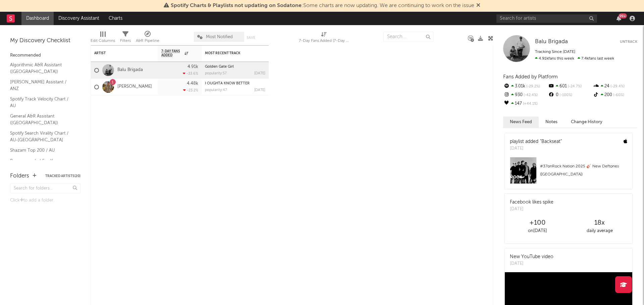 The height and width of the screenshot is (305, 644). I want to click on div: 0, so click(570, 95).